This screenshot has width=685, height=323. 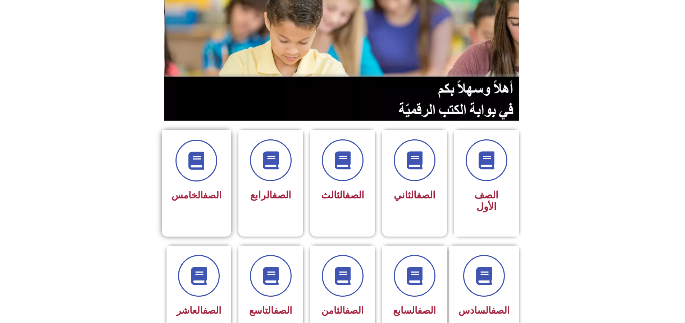 I want to click on span: الثامن, so click(x=342, y=310).